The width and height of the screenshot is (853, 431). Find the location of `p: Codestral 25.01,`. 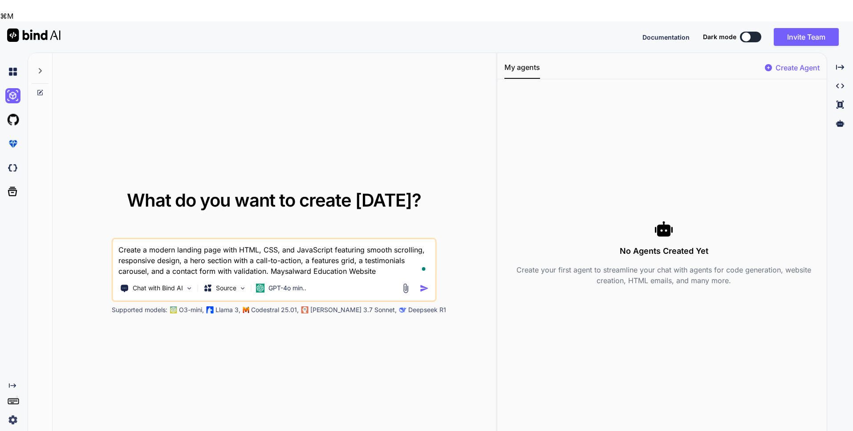

p: Codestral 25.01, is located at coordinates (275, 310).